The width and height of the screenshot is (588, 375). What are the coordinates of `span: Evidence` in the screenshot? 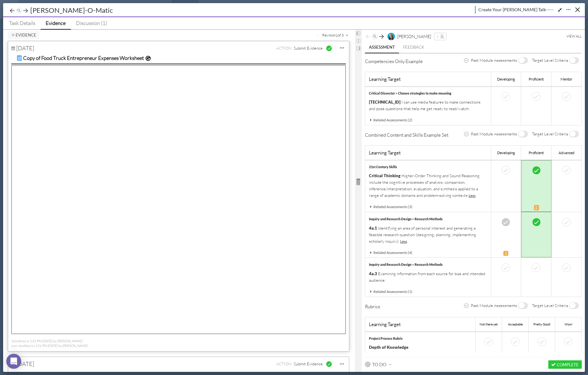 It's located at (56, 22).